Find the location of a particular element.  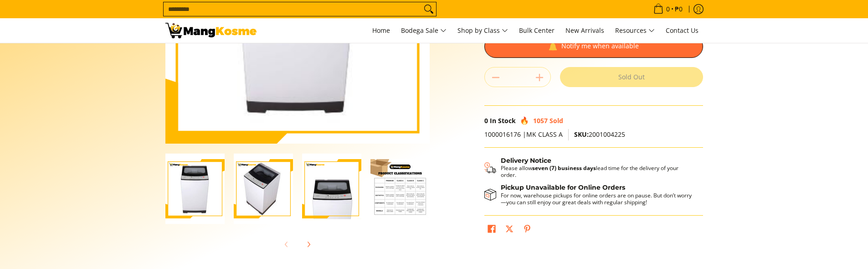

span: Shop by Class is located at coordinates (483, 31).